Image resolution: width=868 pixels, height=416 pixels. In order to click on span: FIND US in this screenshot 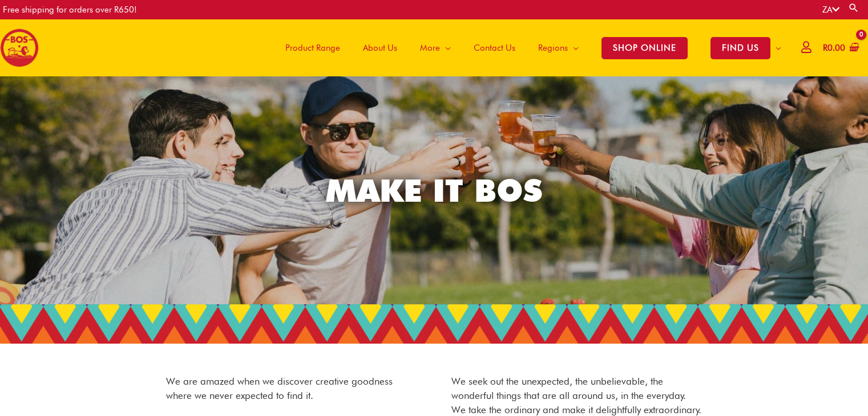, I will do `click(741, 48)`.